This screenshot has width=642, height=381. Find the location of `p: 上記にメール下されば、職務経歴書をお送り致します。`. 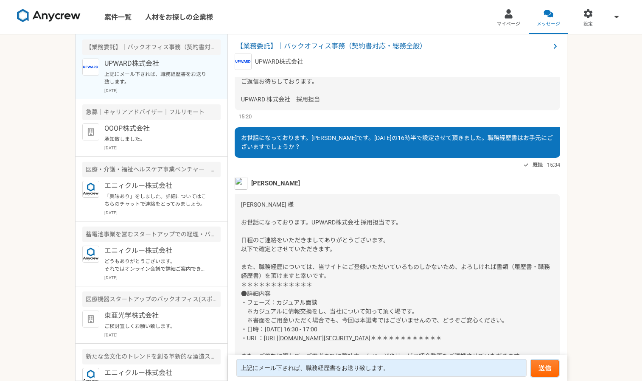

p: 上記にメール下されば、職務経歴書をお送り致します。 is located at coordinates (157, 78).